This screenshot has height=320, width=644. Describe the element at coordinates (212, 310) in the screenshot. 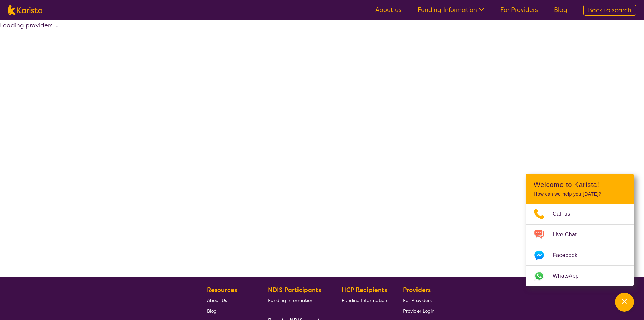

I see `span: Blog` at that location.